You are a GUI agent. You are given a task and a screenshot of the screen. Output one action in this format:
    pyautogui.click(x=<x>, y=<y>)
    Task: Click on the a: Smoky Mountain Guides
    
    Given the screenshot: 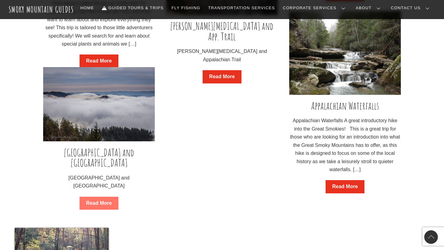 What is the action you would take?
    pyautogui.click(x=41, y=9)
    